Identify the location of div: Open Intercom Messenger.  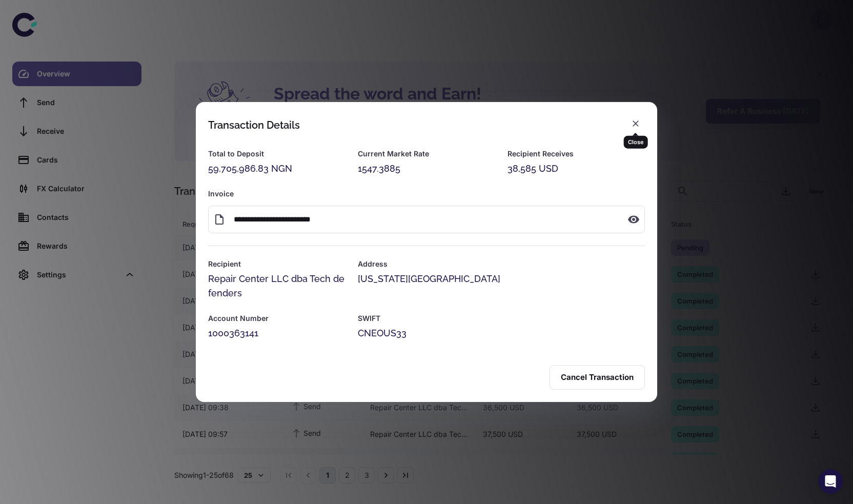
(831, 482).